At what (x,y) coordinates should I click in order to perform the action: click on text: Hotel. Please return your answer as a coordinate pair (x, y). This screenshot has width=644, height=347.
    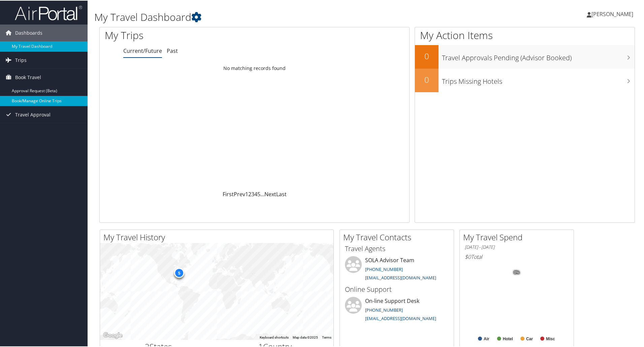
    Looking at the image, I should click on (507, 338).